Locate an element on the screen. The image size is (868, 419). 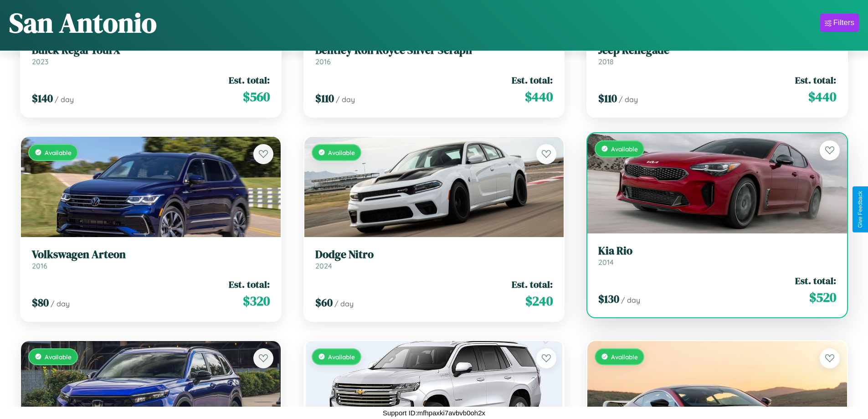
a: Buick Regal TourX2023 is located at coordinates (151, 55).